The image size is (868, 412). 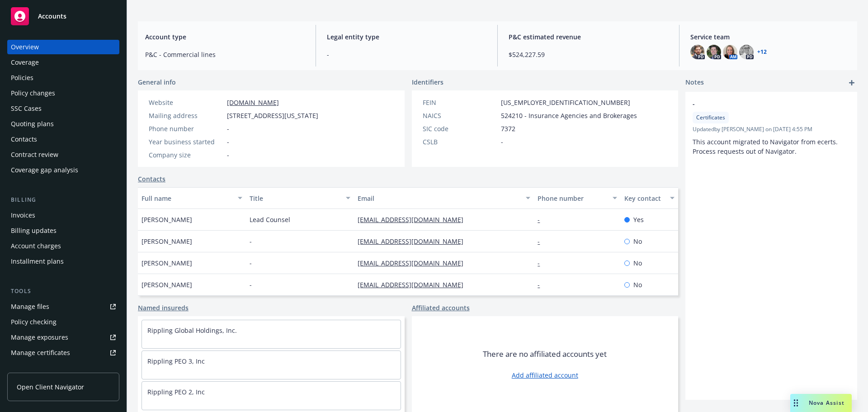 I want to click on span: Lead Counsel, so click(x=270, y=220).